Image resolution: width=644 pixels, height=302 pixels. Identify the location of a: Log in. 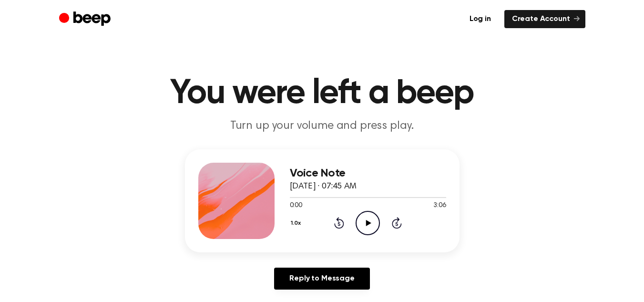
(481, 19).